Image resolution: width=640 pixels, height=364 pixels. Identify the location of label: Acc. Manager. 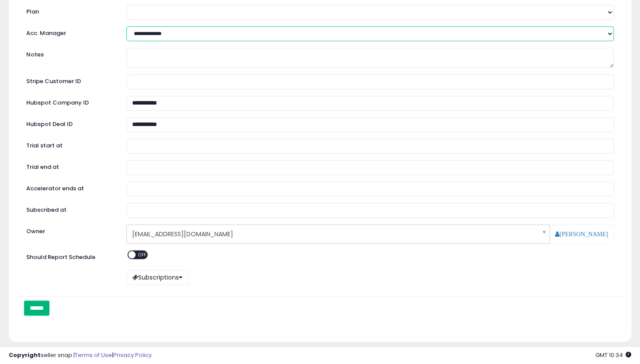
(70, 32).